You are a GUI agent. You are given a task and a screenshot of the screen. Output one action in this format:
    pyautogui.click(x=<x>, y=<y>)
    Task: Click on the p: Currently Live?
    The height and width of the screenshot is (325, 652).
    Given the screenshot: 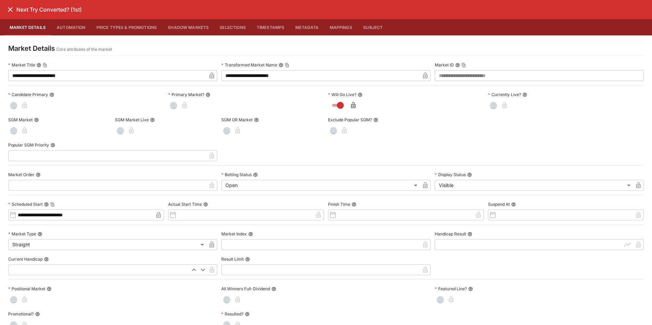 What is the action you would take?
    pyautogui.click(x=505, y=94)
    